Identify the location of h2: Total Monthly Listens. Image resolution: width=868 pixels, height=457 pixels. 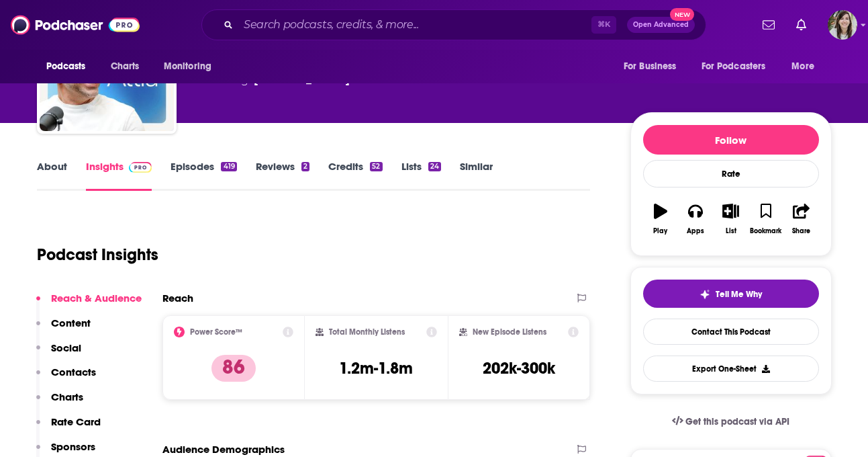
(367, 332).